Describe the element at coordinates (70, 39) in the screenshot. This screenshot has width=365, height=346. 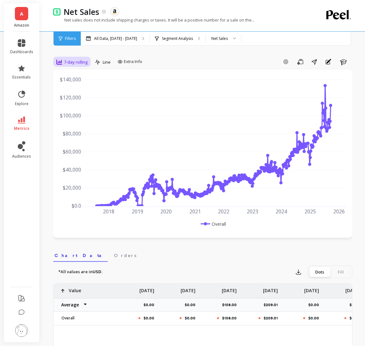
I see `span: Filters` at that location.